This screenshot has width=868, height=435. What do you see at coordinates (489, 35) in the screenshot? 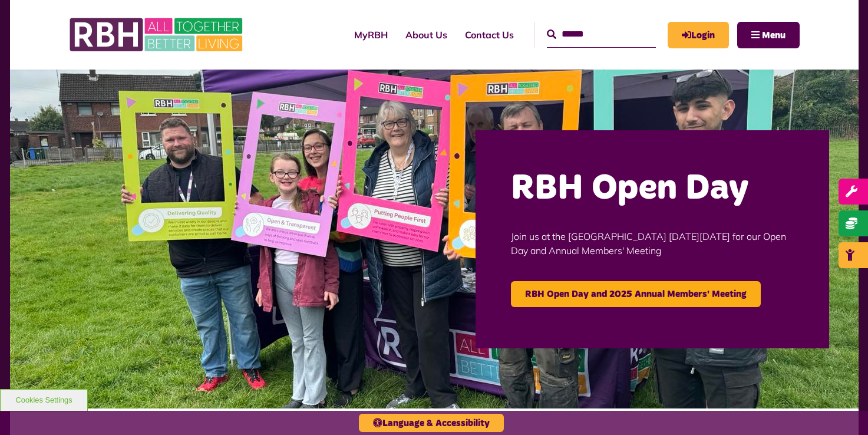
I see `a: Contact Us` at bounding box center [489, 35].